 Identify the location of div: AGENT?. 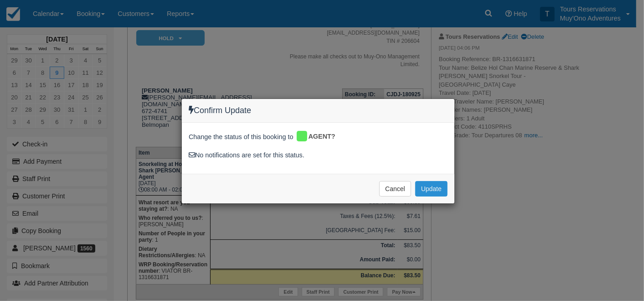
(319, 137).